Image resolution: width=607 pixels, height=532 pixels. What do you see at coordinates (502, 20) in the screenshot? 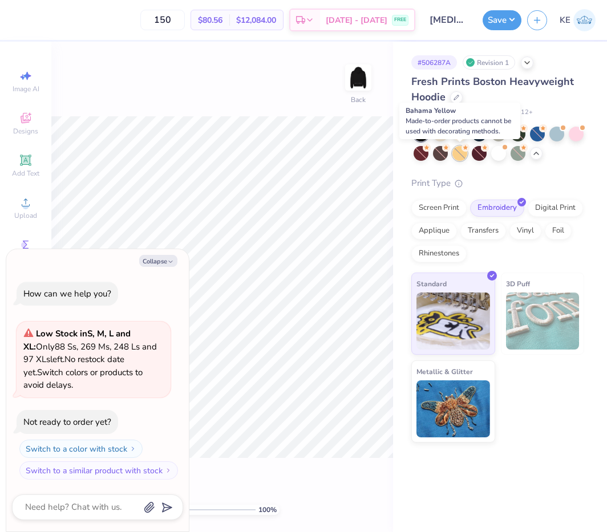
I see `button: Save` at bounding box center [502, 20].